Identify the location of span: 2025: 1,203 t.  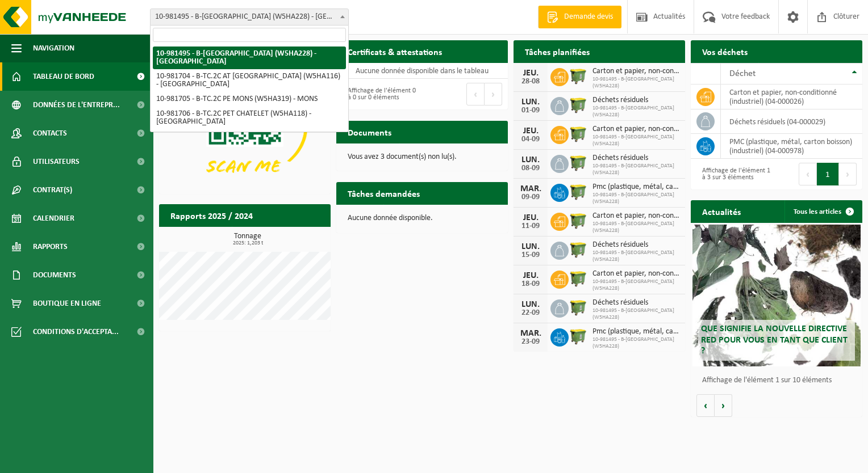
(248, 243).